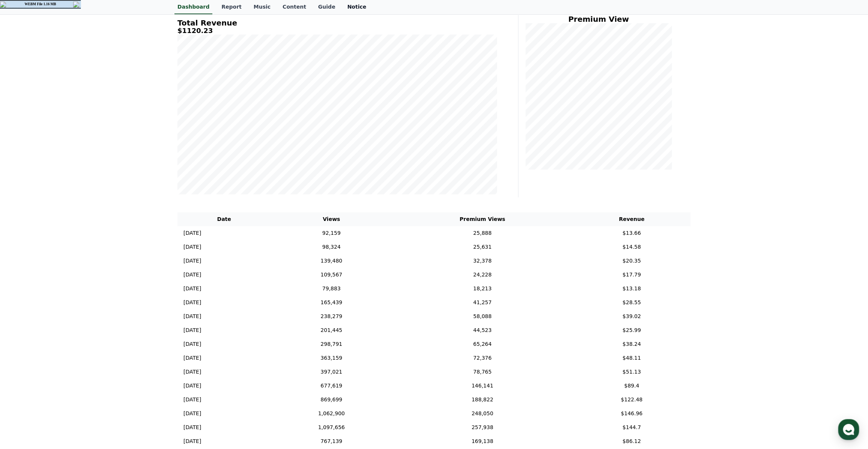  What do you see at coordinates (631, 275) in the screenshot?
I see `td: $17.79` at bounding box center [631, 275].